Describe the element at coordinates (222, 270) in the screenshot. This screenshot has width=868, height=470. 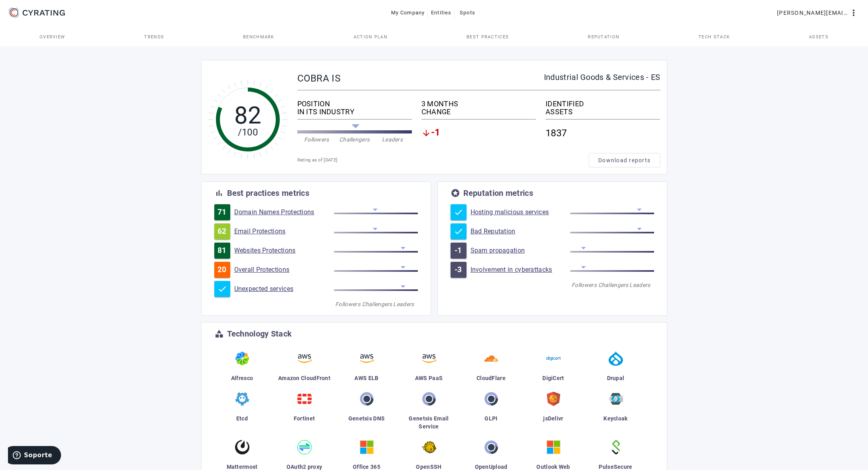
I see `span: 20` at that location.